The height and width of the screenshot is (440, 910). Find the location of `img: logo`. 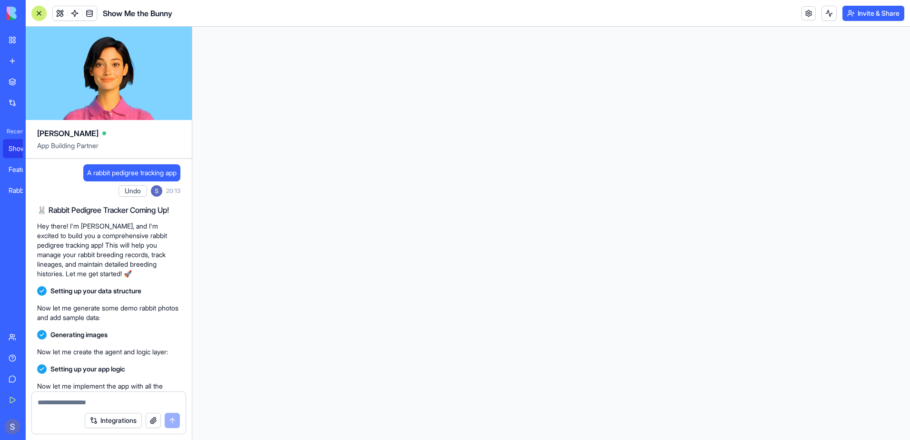

img: logo is located at coordinates (36, 13).